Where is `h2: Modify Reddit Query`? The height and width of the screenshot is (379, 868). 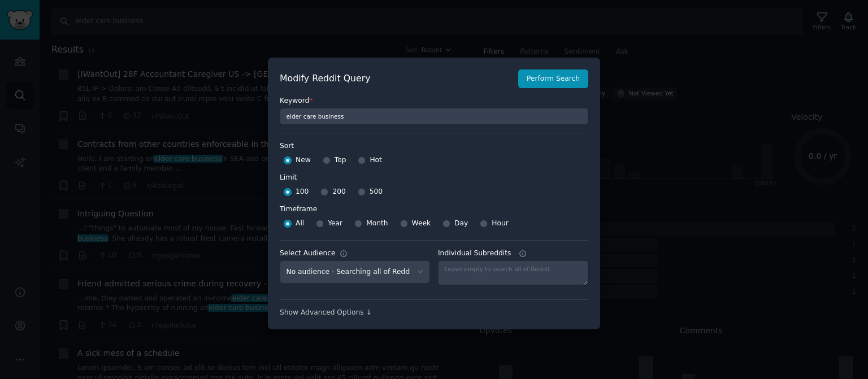 h2: Modify Reddit Query is located at coordinates (396, 79).